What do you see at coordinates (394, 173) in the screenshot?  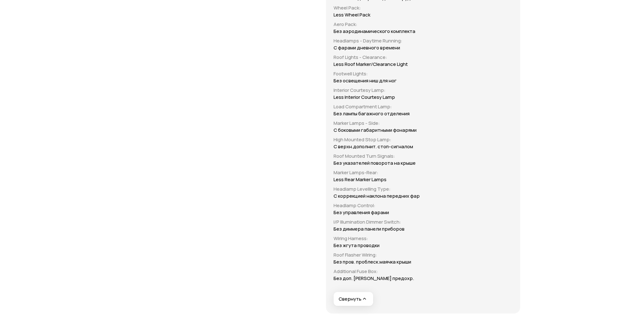 I see `p: Marker Lamps-Rear :` at bounding box center [394, 173].